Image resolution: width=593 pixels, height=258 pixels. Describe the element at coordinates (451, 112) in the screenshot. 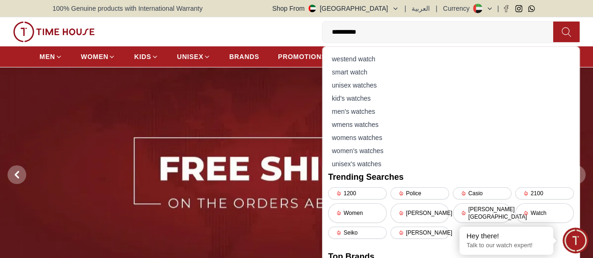

I see `div: men's watches` at that location.